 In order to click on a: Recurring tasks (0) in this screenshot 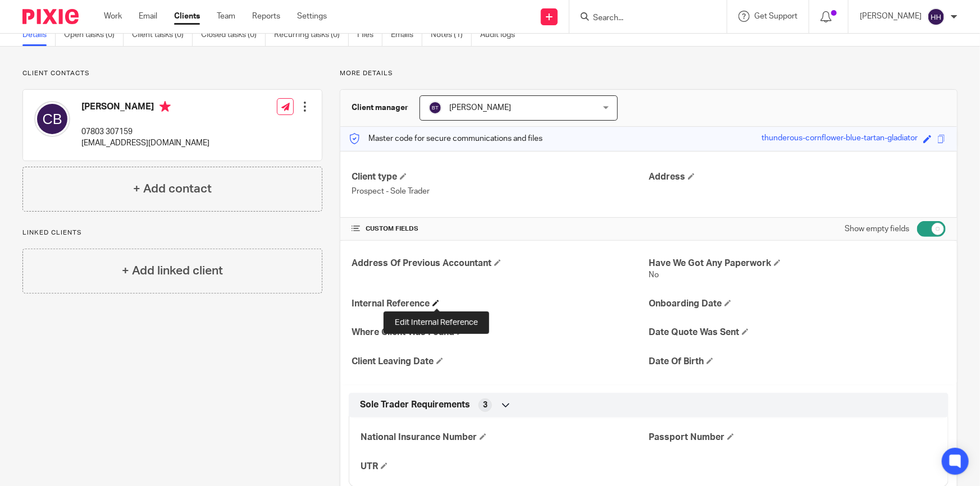, I will do `click(311, 35)`.